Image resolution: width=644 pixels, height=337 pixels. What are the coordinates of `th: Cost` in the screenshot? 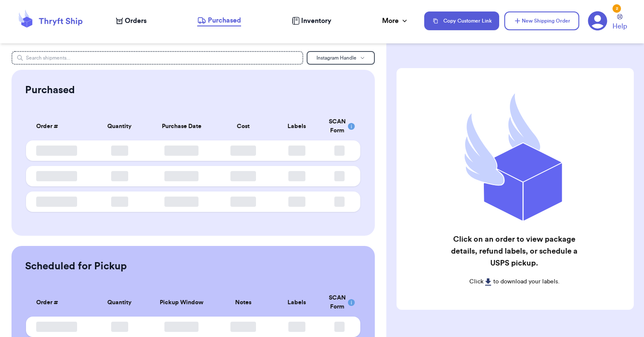 It's located at (244, 126).